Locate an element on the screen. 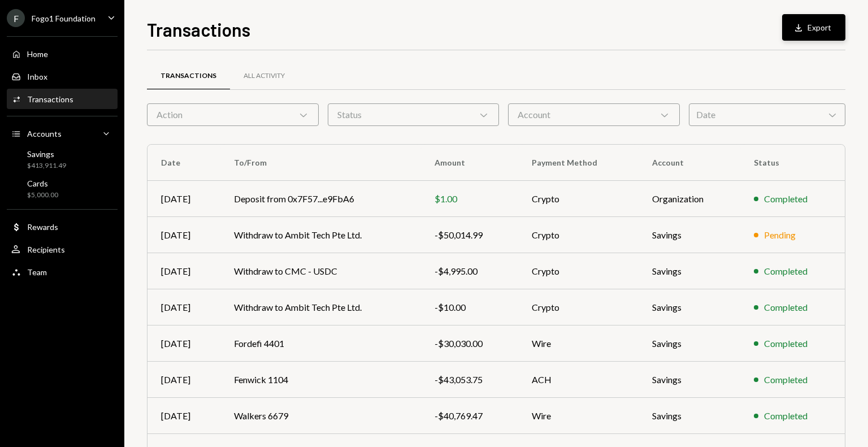 This screenshot has width=868, height=447. th: Account is located at coordinates (689, 163).